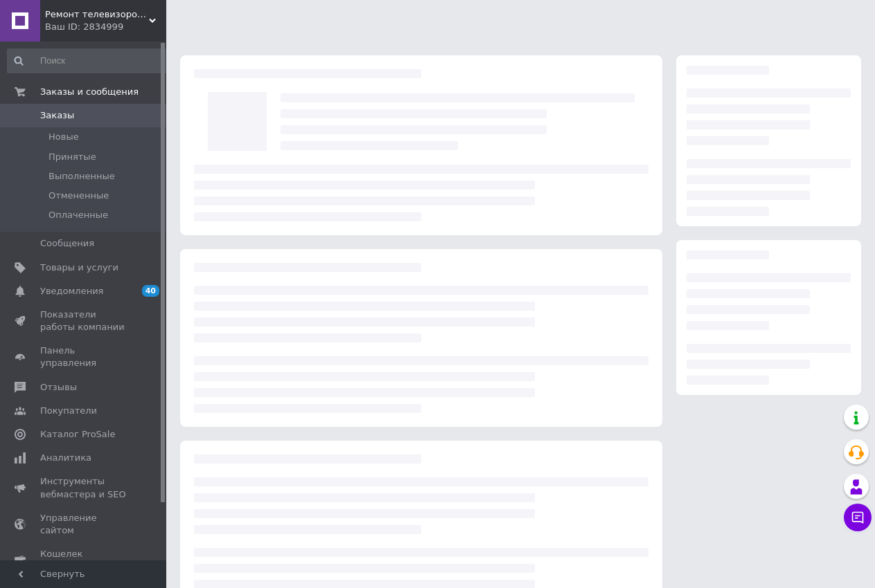 This screenshot has width=875, height=588. What do you see at coordinates (69, 411) in the screenshot?
I see `span: Покупатели` at bounding box center [69, 411].